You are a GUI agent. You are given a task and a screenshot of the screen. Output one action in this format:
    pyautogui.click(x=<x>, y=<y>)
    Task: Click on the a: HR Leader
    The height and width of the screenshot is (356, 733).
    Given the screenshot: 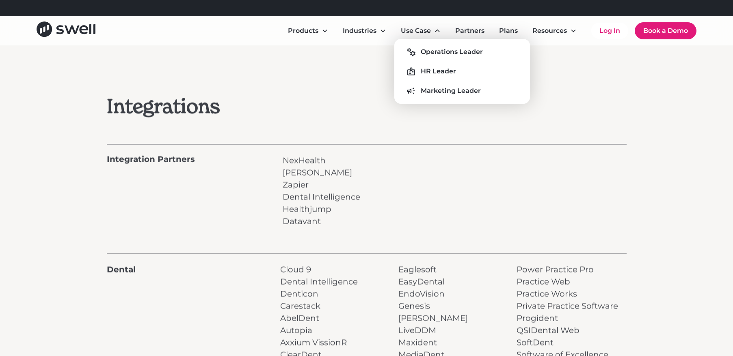 What is the action you would take?
    pyautogui.click(x=462, y=71)
    